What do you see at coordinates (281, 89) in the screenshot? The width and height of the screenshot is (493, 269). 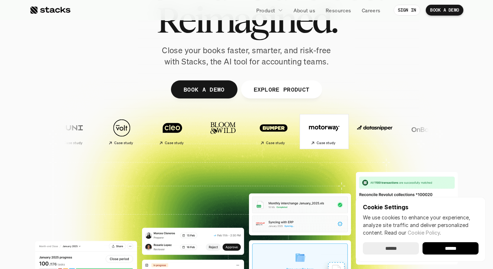 I see `a: EXPLORE PRODUCT` at bounding box center [281, 89].